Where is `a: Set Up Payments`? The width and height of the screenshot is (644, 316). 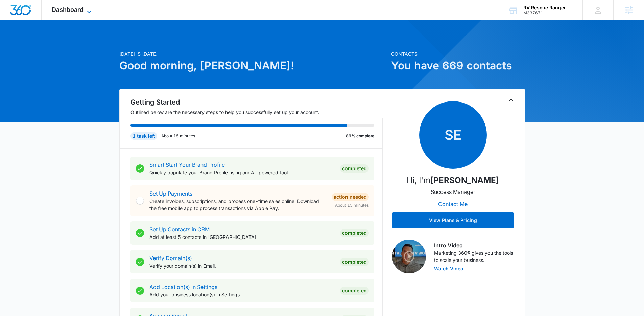 a: Set Up Payments is located at coordinates (170, 193).